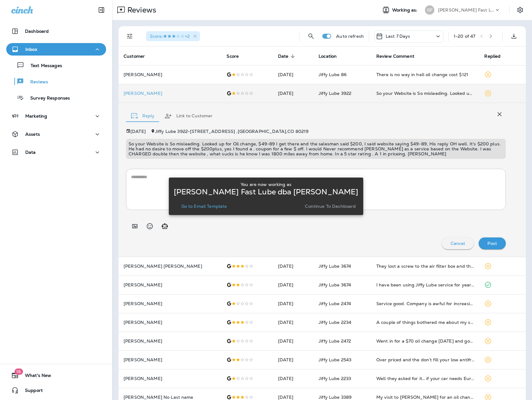  Describe the element at coordinates (47, 98) in the screenshot. I see `p: Survey Responses` at that location.